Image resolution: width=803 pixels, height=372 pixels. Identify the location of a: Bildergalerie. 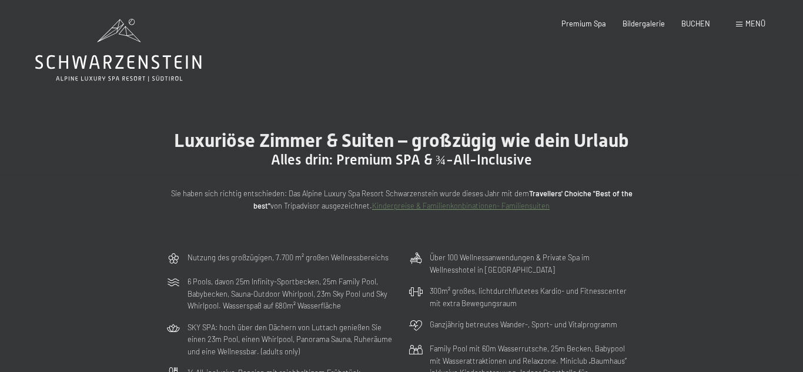
(643, 24).